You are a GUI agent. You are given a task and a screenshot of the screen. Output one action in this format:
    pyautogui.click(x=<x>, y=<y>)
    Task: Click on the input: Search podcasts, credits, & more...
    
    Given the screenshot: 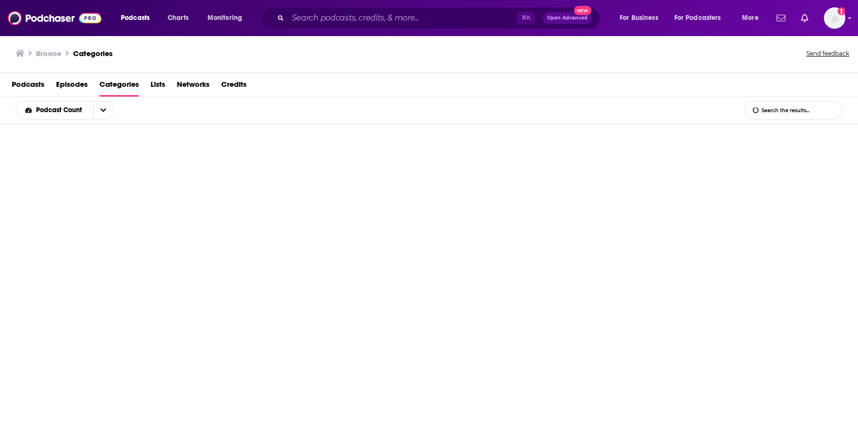 What is the action you would take?
    pyautogui.click(x=403, y=18)
    